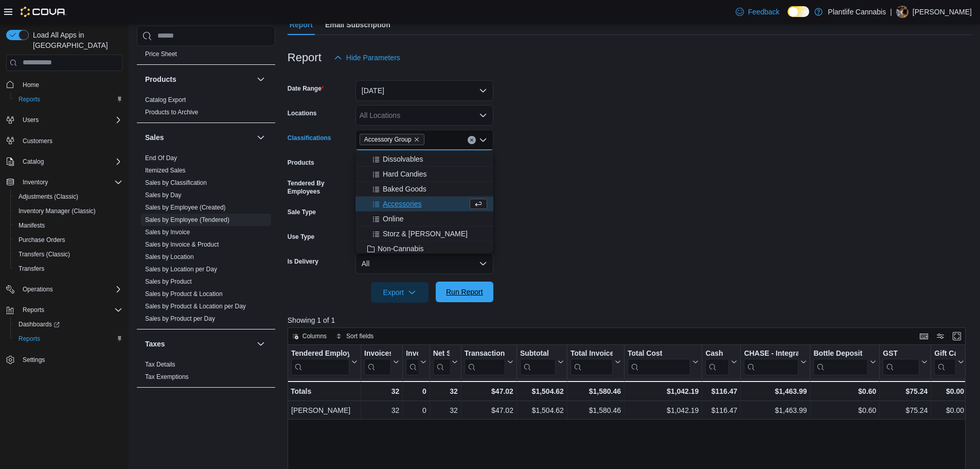  Describe the element at coordinates (596, 361) in the screenshot. I see `button: Total Invoiced` at that location.